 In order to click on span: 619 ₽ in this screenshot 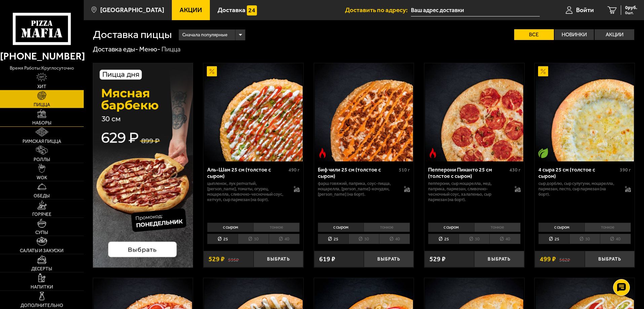, I will do `click(327, 259)`.